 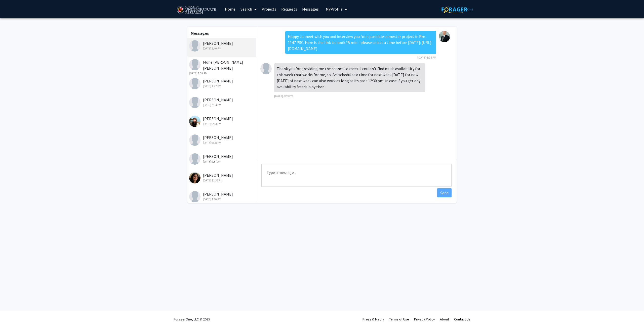 I want to click on img: University of Maryland Logo, so click(x=196, y=10).